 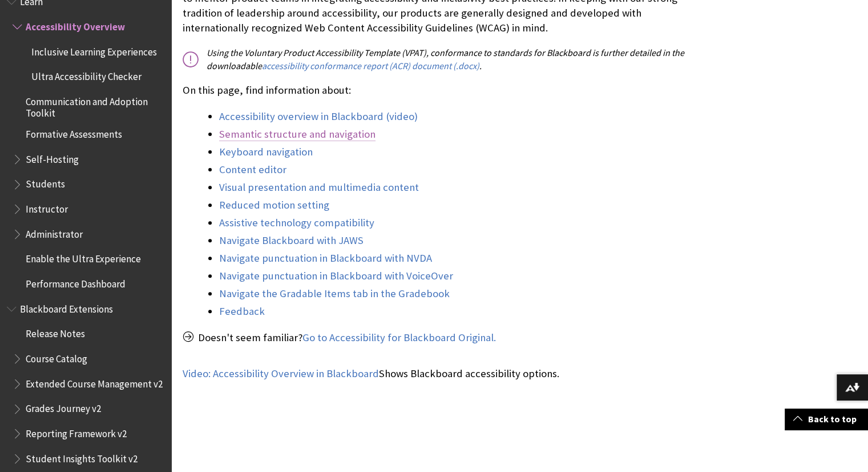 I want to click on span: Students, so click(x=45, y=182).